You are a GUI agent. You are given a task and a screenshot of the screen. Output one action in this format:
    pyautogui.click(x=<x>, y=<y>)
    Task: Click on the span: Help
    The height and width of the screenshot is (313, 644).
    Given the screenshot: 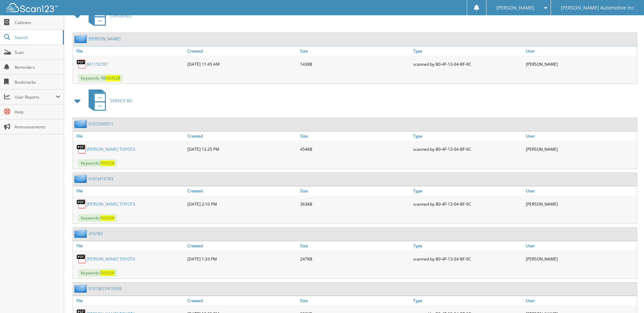 What is the action you would take?
    pyautogui.click(x=37, y=112)
    